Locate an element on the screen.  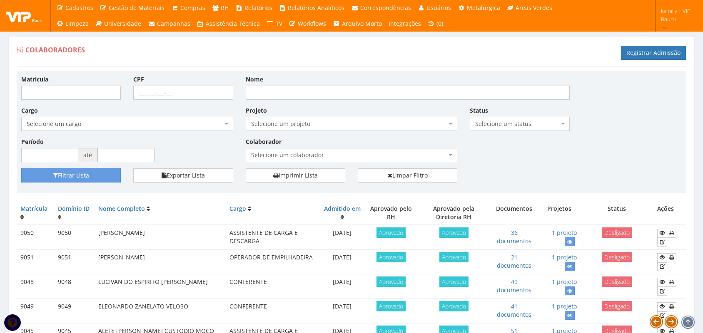
th: Ações is located at coordinates (669, 213).